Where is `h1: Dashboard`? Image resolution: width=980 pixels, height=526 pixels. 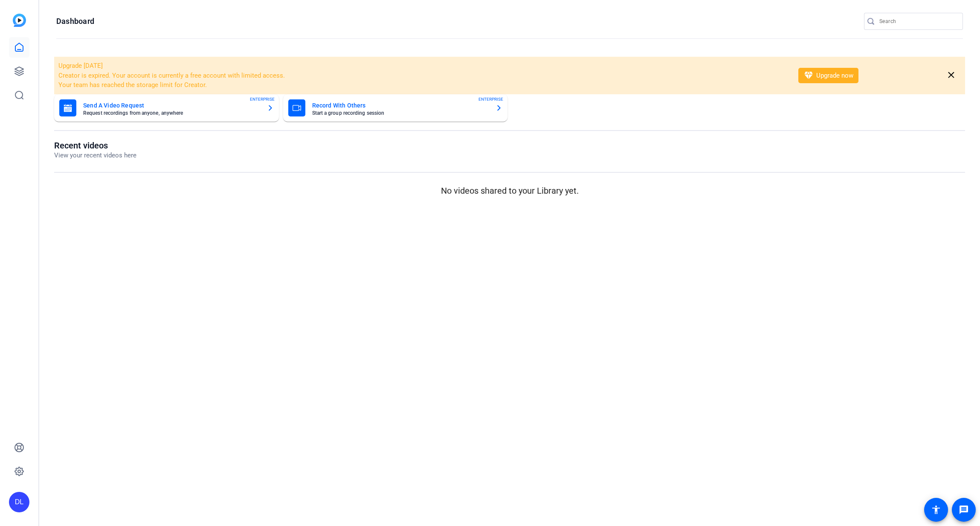 h1: Dashboard is located at coordinates (75, 21).